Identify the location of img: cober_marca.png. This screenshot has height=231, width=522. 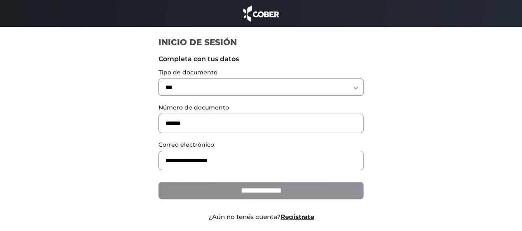
(261, 13).